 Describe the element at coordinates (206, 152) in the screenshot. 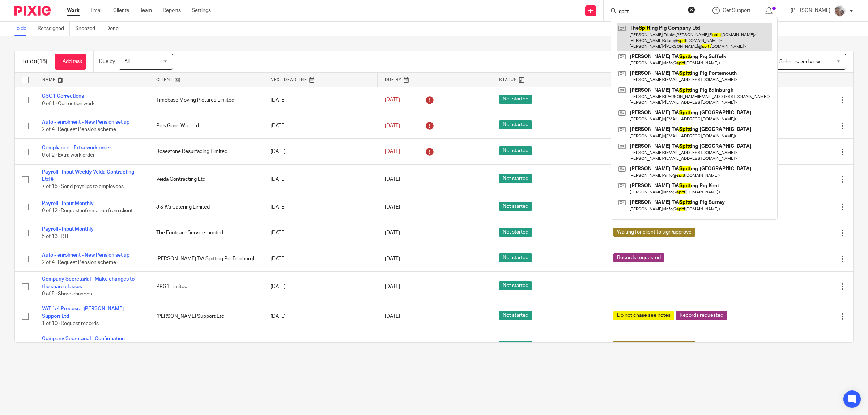

I see `td: Rosestone Resurfacing Limited` at that location.